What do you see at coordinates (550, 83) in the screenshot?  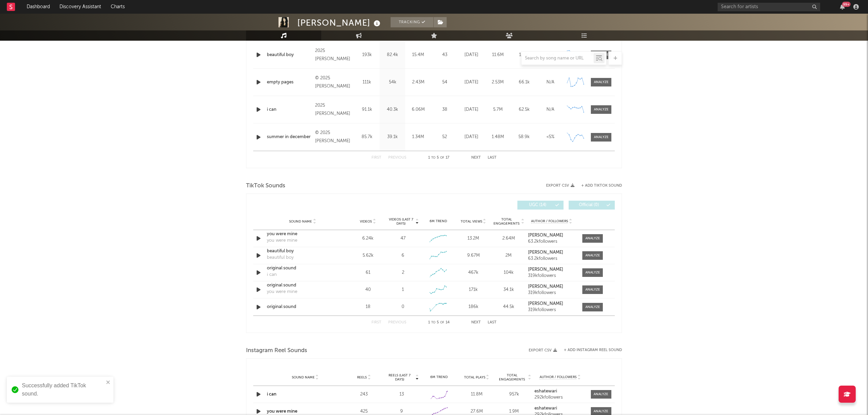 I see `div: N/A` at bounding box center [550, 83].